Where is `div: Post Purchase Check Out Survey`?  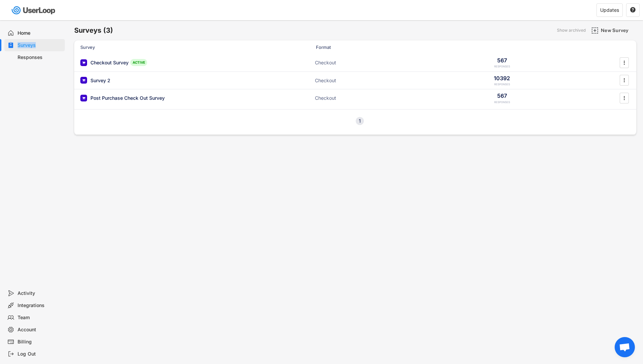
div: Post Purchase Check Out Survey is located at coordinates (128, 98).